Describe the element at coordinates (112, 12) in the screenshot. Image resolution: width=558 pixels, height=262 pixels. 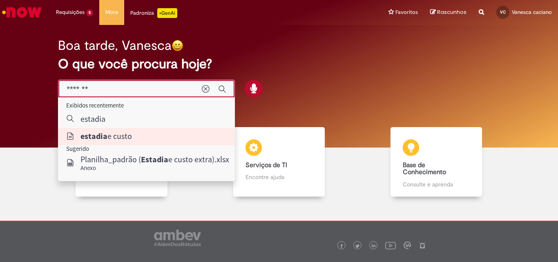
I see `span: More` at that location.